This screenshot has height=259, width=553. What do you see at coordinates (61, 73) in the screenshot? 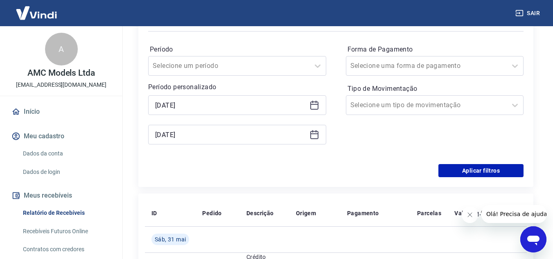
I see `p: AMC Models Ltda` at bounding box center [61, 73].